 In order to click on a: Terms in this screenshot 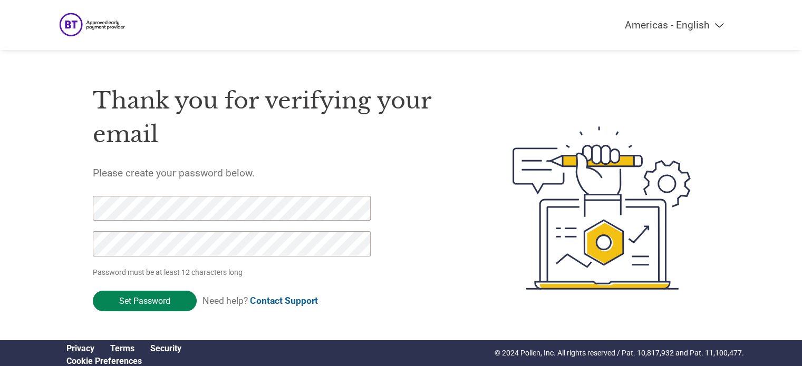, I will do `click(122, 348)`.